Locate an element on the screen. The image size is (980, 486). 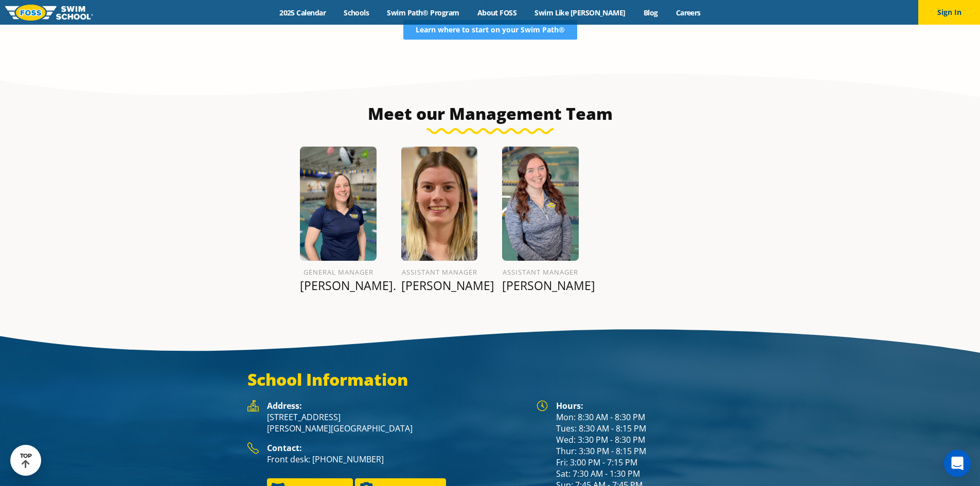
img: Foss Location Hours is located at coordinates (543, 406).